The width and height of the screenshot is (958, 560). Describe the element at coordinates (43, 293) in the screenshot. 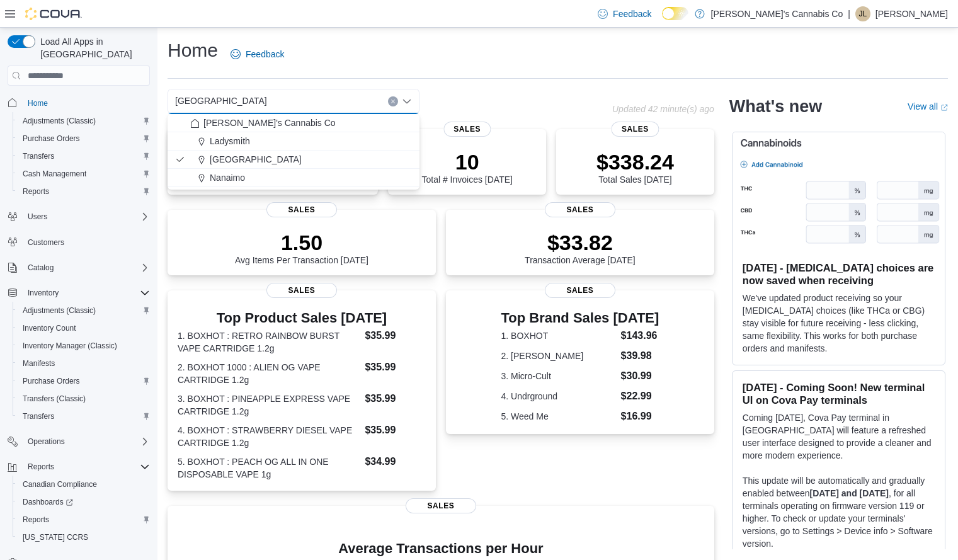

I see `button: Inventory` at that location.